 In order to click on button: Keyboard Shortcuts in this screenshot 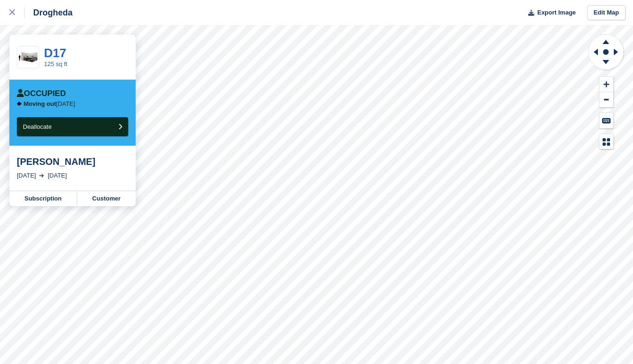, I will do `click(606, 120)`.